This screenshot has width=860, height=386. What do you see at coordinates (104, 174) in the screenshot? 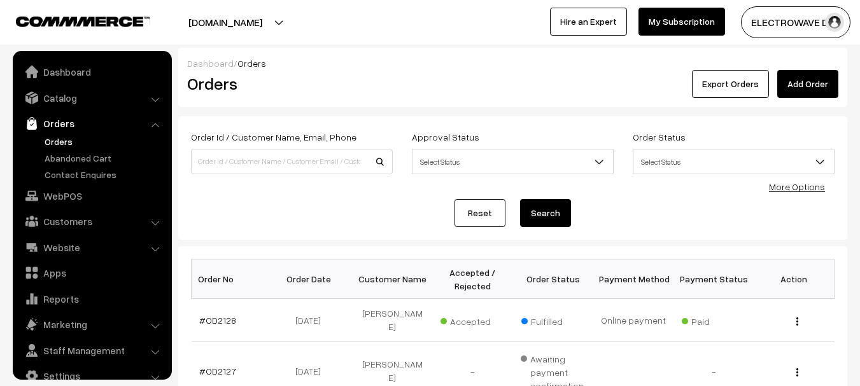
I see `a: Contact Enquires` at bounding box center [104, 174].